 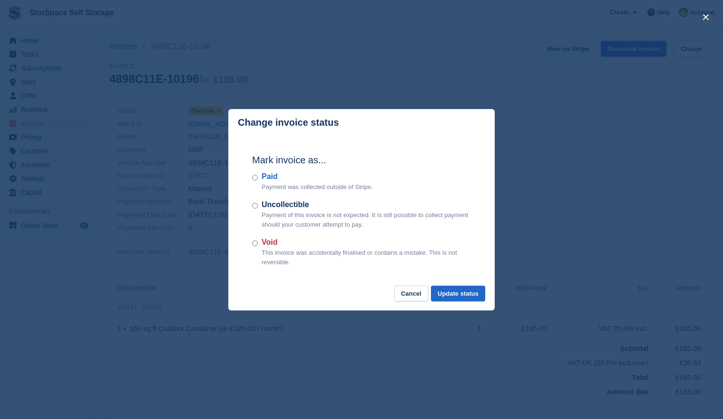 I want to click on label: Void, so click(x=366, y=242).